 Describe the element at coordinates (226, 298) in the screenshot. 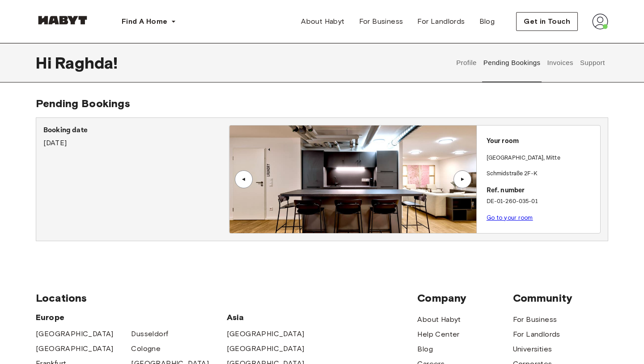

I see `span: Locations` at that location.